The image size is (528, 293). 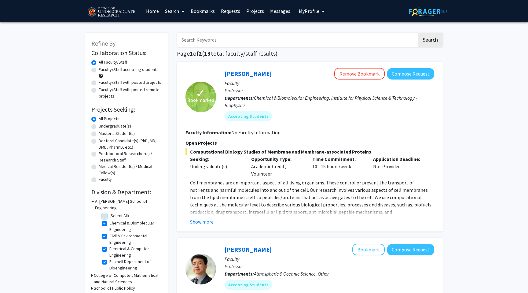 I want to click on h1: Page of ( total faculty/staff results), so click(x=310, y=53).